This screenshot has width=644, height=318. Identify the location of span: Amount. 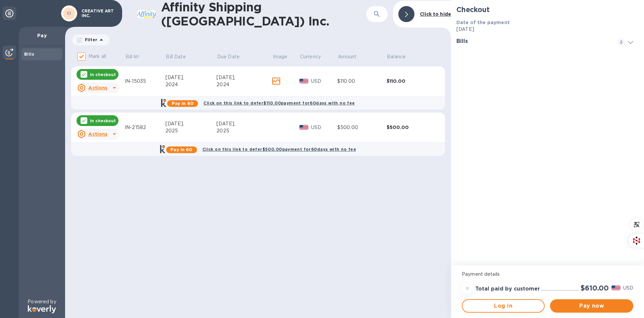
(351, 57).